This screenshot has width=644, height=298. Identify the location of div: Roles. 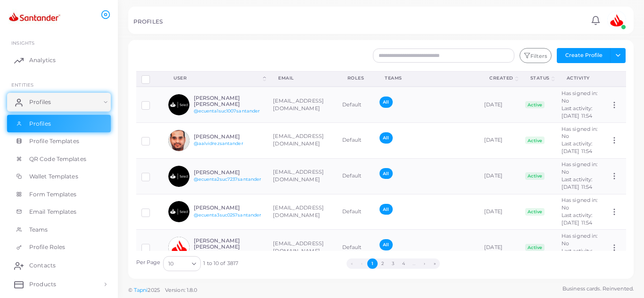
(356, 78).